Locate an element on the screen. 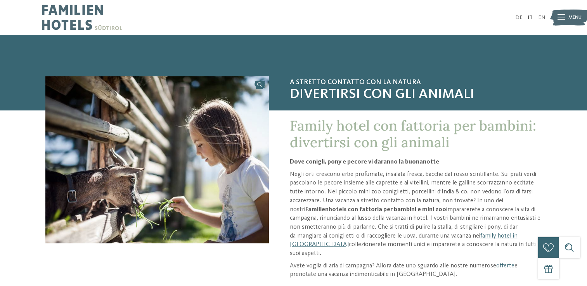 The image size is (587, 286). strong: Familienhotels con fattoria per bambini e mini zoo is located at coordinates (376, 210).